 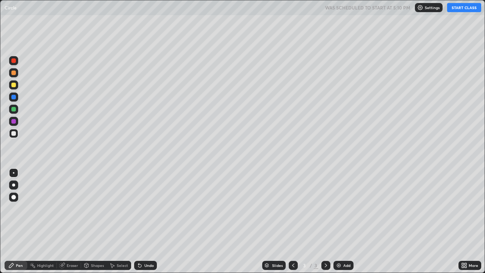 What do you see at coordinates (420, 8) in the screenshot?
I see `img: class-settings-icons` at bounding box center [420, 8].